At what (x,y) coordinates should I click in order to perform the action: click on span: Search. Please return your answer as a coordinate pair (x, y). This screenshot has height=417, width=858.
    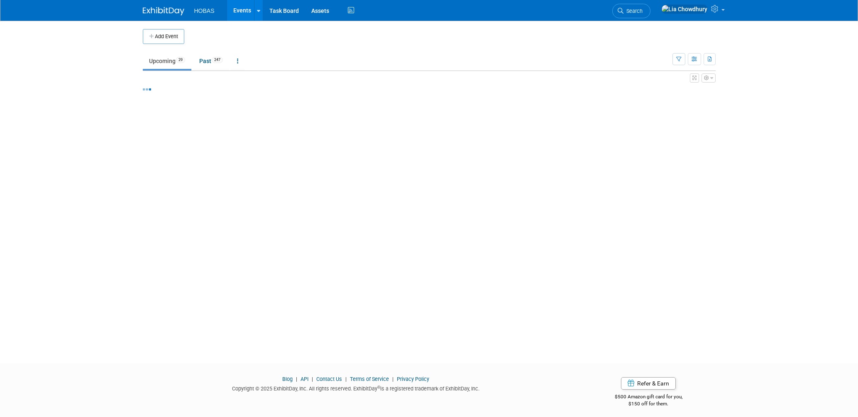
    Looking at the image, I should click on (633, 11).